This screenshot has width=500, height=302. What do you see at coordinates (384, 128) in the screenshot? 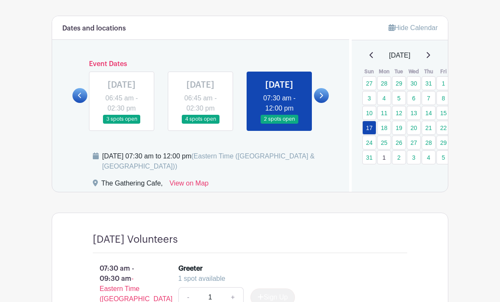
I see `a: 18` at bounding box center [384, 128].